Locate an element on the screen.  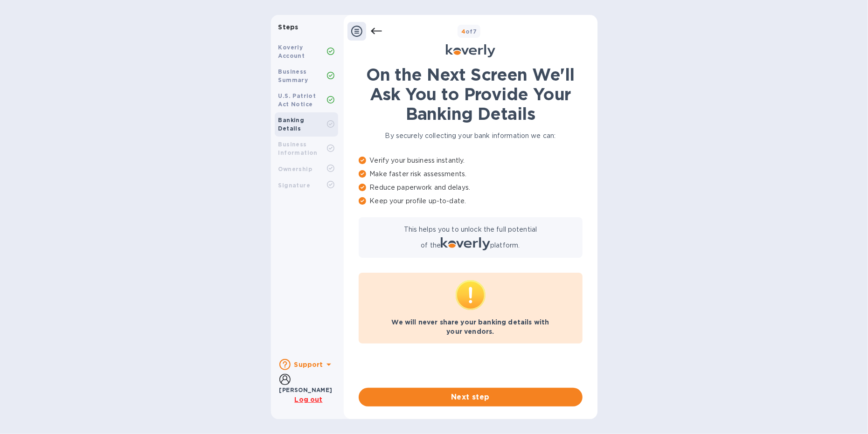
b: U.S. Patriot Act Notice is located at coordinates (297, 100).